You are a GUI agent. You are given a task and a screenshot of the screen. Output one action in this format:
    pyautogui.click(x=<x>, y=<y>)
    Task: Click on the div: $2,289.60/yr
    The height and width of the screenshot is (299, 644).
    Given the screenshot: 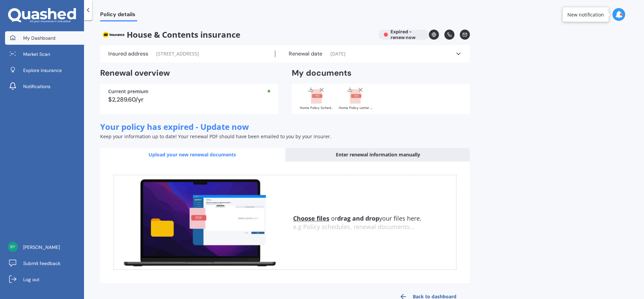 What is the action you would take?
    pyautogui.click(x=189, y=99)
    